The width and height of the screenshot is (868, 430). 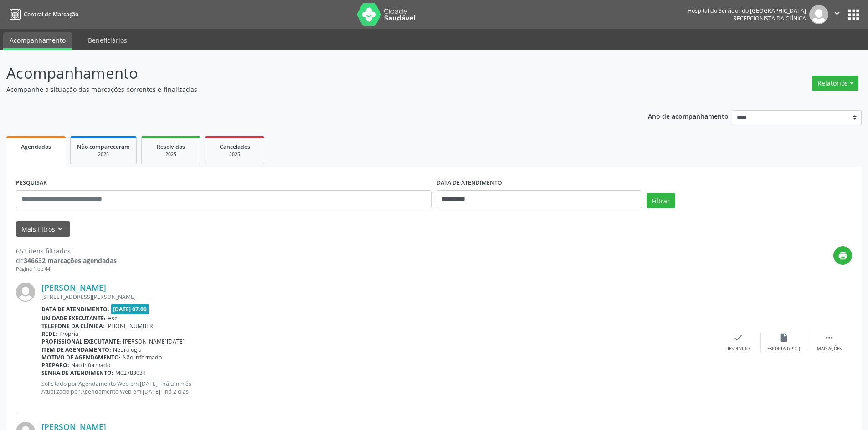 I want to click on span: Central de Marcação, so click(x=51, y=14).